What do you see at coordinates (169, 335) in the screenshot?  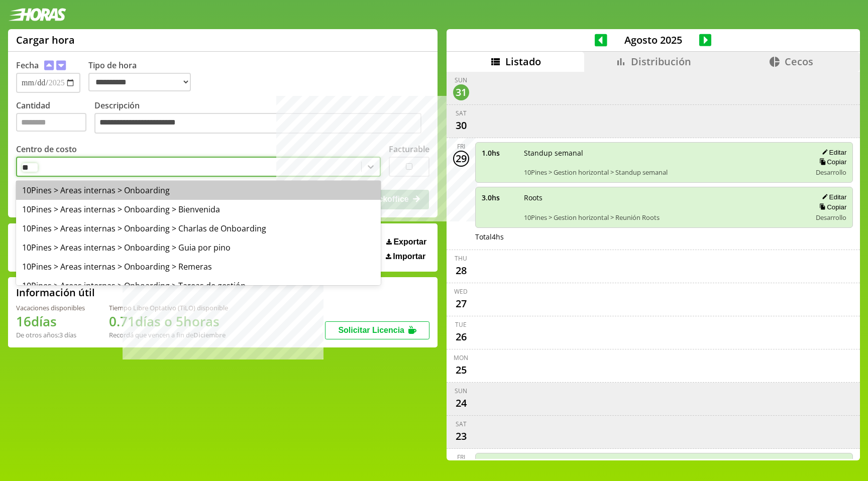 I see `div: Recordá que vencen a fin de` at bounding box center [169, 335].